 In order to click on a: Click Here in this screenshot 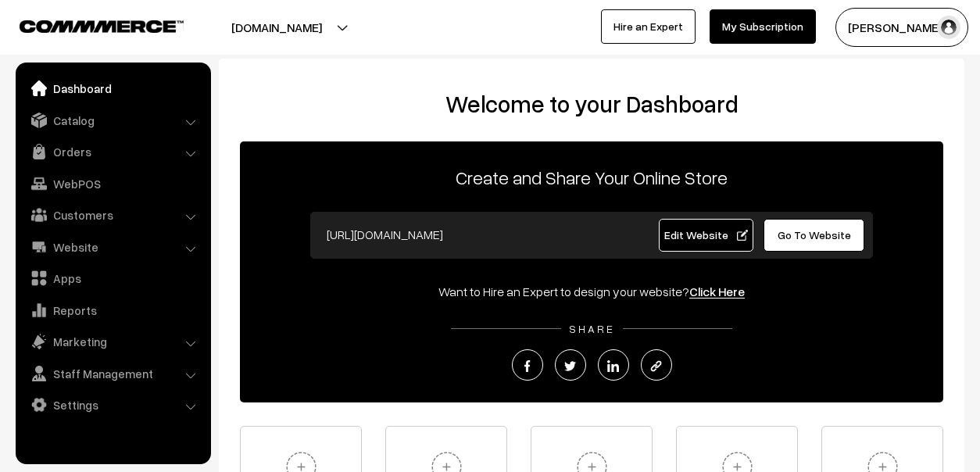, I will do `click(717, 291)`.